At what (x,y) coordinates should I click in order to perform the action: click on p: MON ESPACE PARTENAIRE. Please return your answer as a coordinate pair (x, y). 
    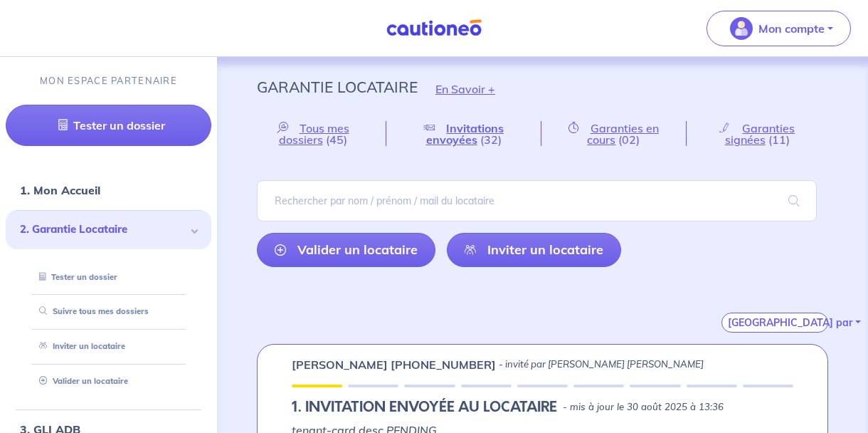
    Looking at the image, I should click on (108, 80).